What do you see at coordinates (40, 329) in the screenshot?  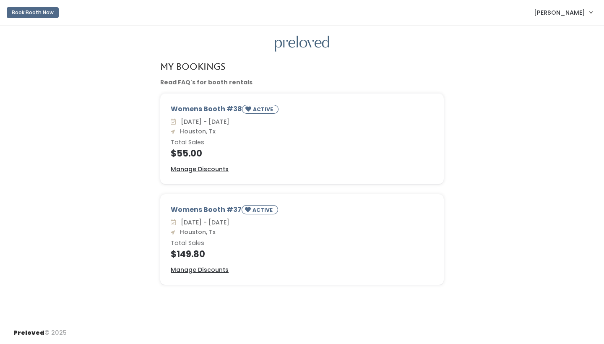 I see `div: © 2025` at bounding box center [40, 329].